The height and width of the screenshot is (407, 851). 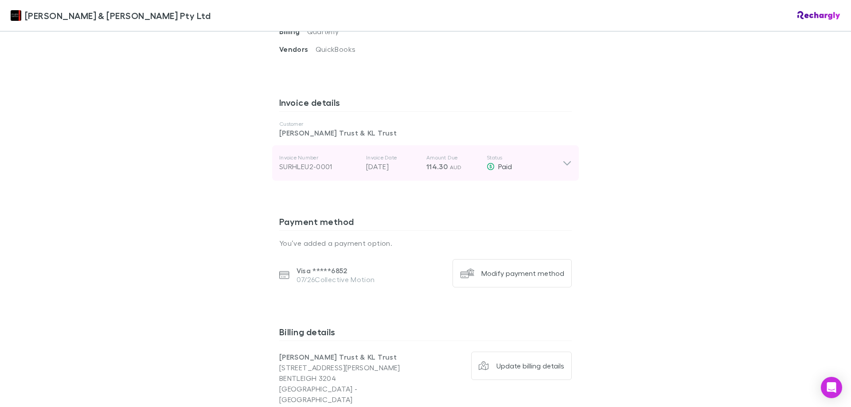 I want to click on span: Vendors, so click(x=297, y=49).